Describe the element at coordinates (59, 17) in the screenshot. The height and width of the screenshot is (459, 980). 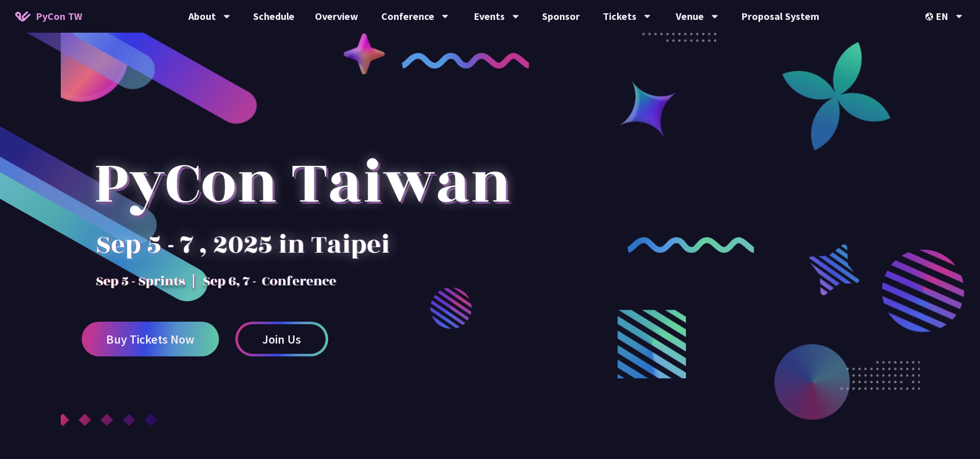
I see `span: PyCon TW` at that location.